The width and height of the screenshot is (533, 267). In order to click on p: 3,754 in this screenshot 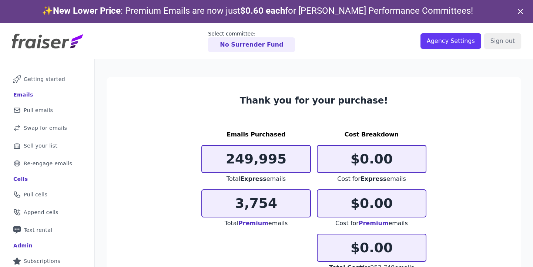, I will do `click(256, 204)`.